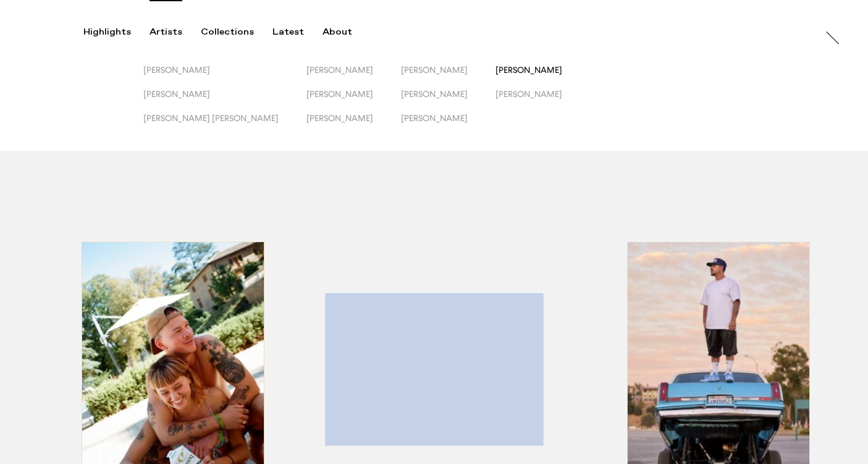  Describe the element at coordinates (288, 32) in the screenshot. I see `div: Latest` at that location.